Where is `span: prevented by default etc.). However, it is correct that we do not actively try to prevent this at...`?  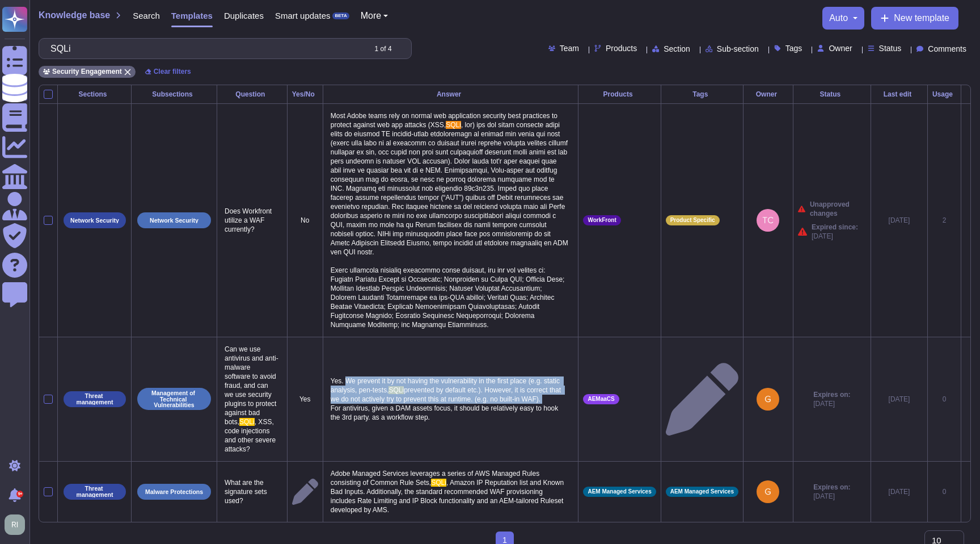 span: prevented by default etc.). However, it is correct that we do not actively try to prevent this at... is located at coordinates (447, 403).